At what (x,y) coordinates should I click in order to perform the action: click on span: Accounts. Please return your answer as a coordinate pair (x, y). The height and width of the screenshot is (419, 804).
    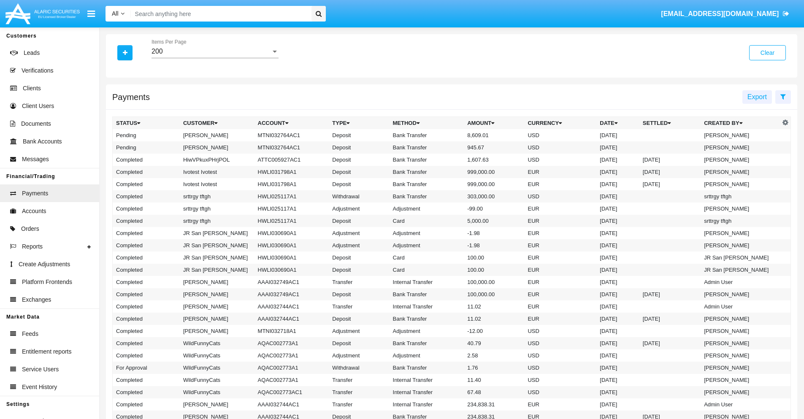
    Looking at the image, I should click on (34, 211).